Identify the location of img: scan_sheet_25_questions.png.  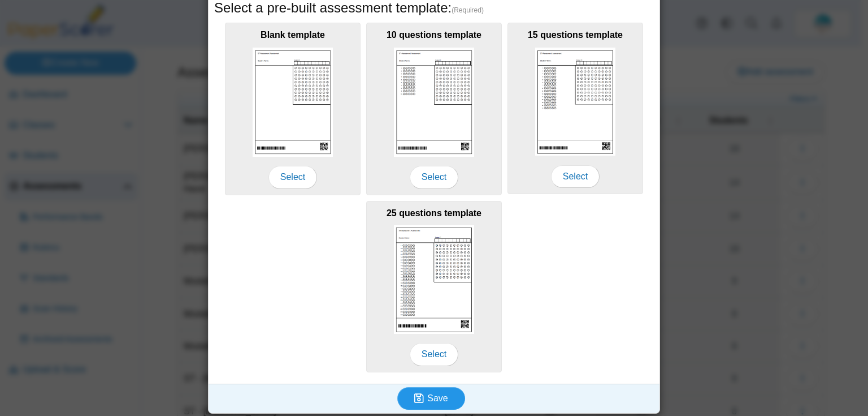
(434, 280).